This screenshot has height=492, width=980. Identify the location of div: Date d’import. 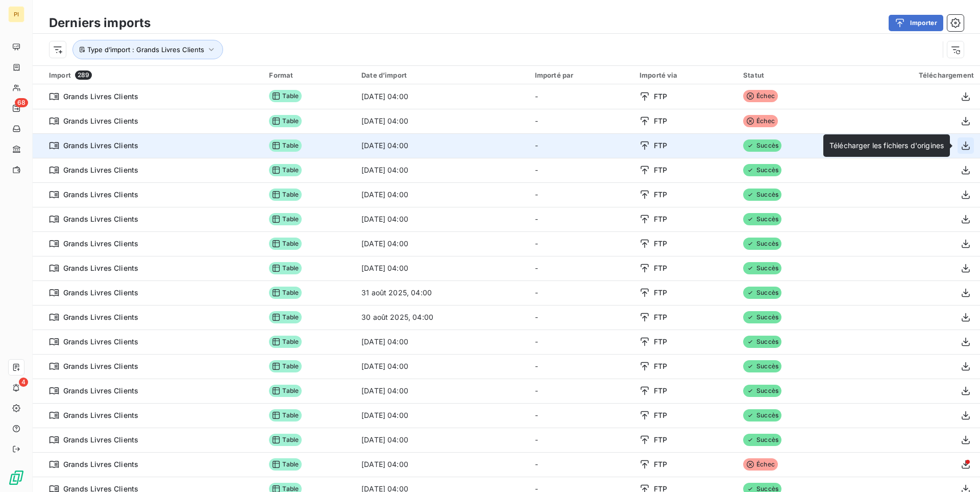
(442, 75).